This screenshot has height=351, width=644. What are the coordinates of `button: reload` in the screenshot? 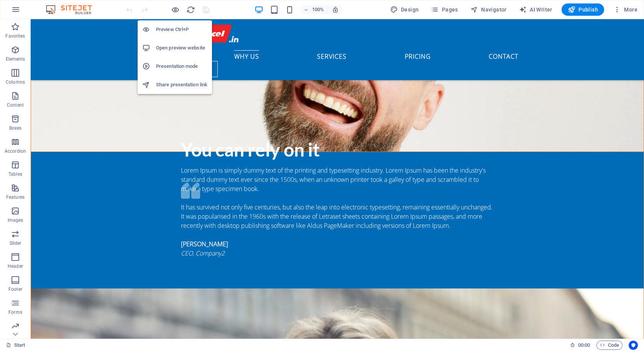 It's located at (191, 9).